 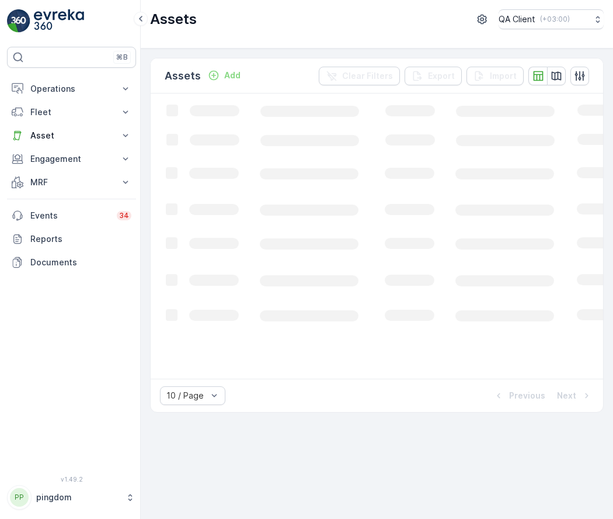 I want to click on p: QA Client, so click(x=517, y=19).